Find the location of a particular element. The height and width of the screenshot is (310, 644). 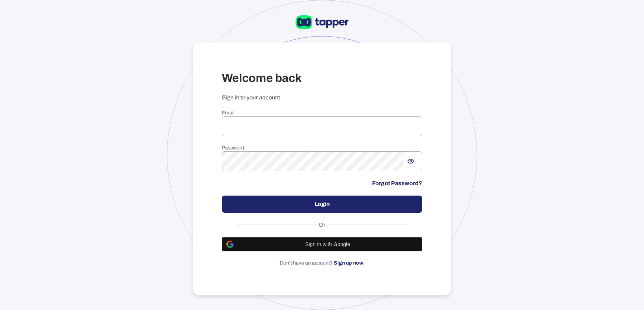

h6: Password is located at coordinates (322, 148).